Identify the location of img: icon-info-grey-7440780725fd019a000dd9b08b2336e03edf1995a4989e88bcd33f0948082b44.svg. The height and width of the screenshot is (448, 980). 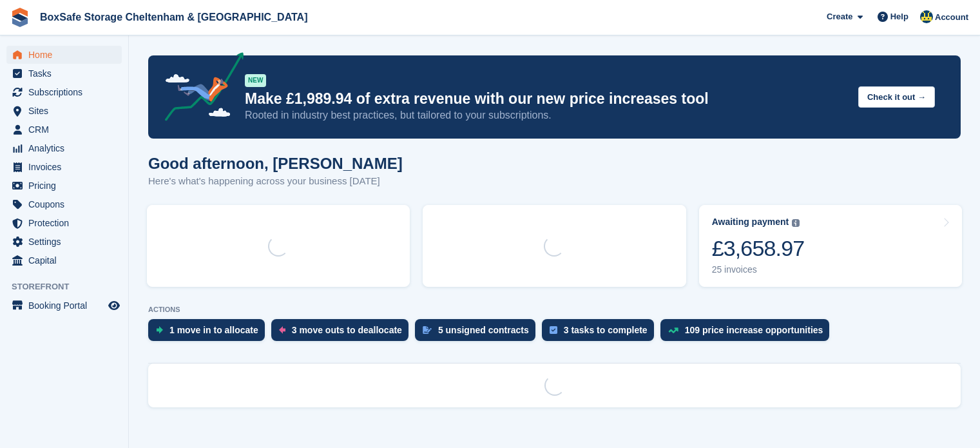
(796, 224).